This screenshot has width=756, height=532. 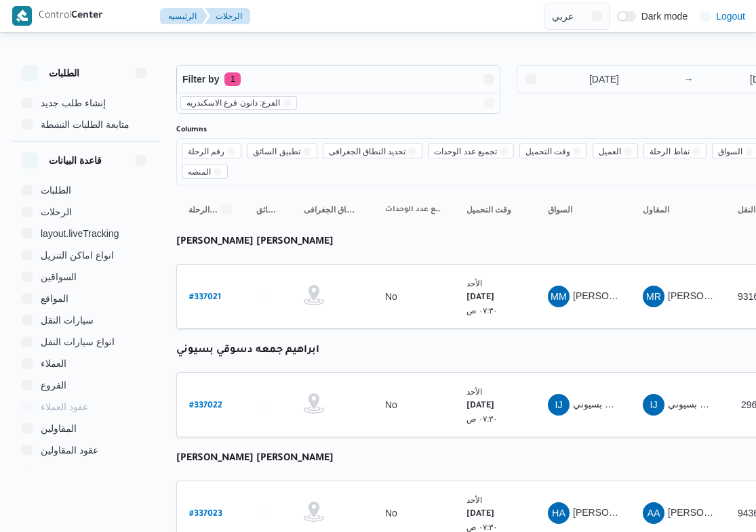 I want to click on button: المقاول, so click(x=678, y=210).